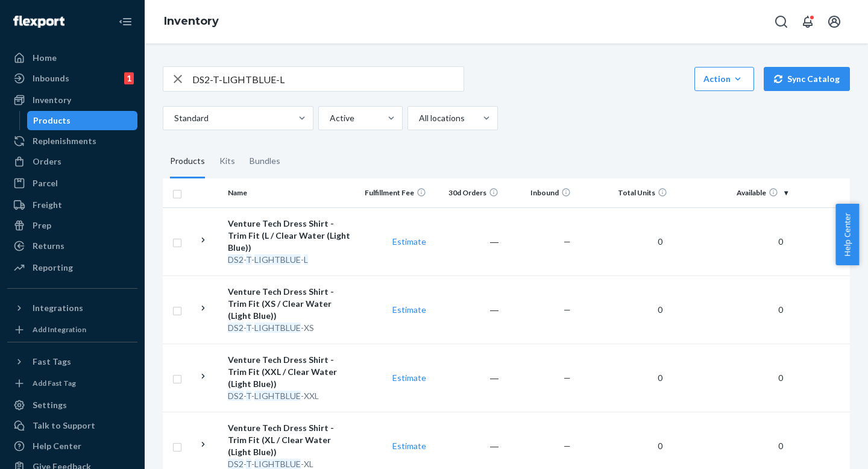 Image resolution: width=868 pixels, height=469 pixels. What do you see at coordinates (623, 193) in the screenshot?
I see `th: Total Units` at bounding box center [623, 193].